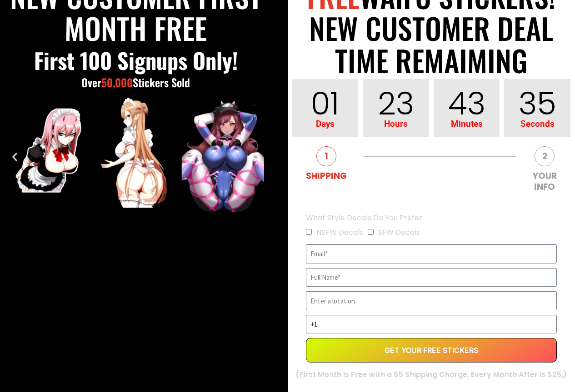 This screenshot has height=392, width=575. What do you see at coordinates (136, 82) in the screenshot?
I see `h5: Over Stickers Sold` at bounding box center [136, 82].